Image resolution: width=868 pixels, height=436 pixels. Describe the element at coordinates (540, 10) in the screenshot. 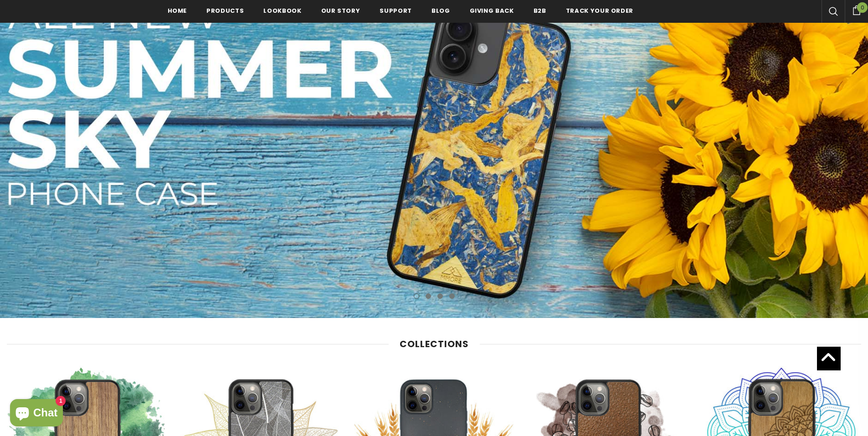

I see `span: B2B` at that location.